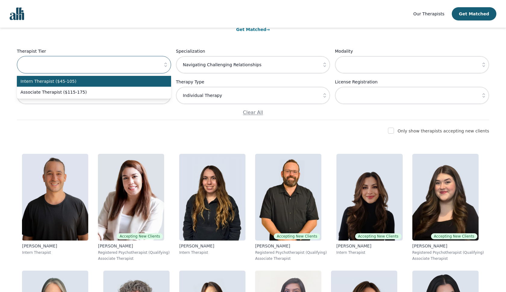 This screenshot has width=506, height=292. I want to click on img: Olivia_Snow, so click(446, 197).